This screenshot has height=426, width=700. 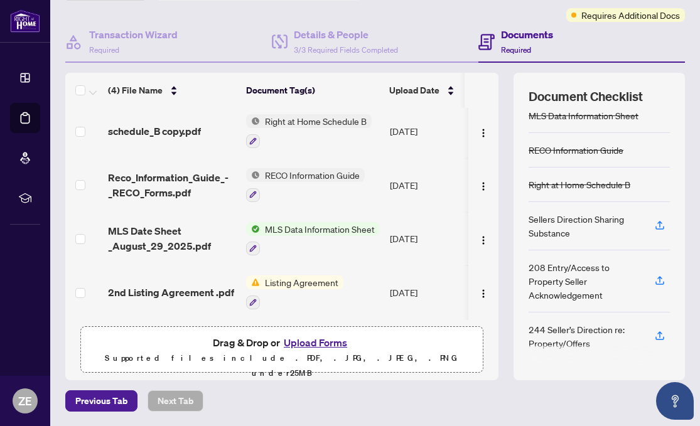 I want to click on div: RECO Information Guide, so click(x=576, y=150).